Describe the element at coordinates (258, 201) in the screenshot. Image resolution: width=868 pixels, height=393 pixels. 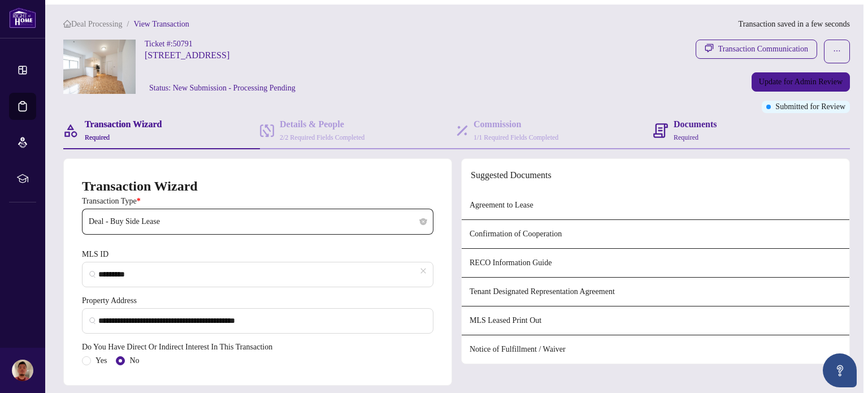
I see `label: Transaction Type` at that location.